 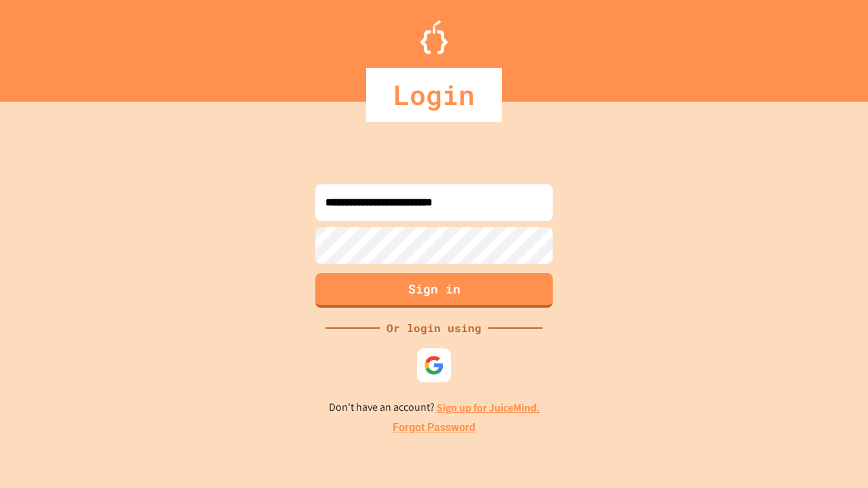 What do you see at coordinates (434, 95) in the screenshot?
I see `div: Login` at bounding box center [434, 95].